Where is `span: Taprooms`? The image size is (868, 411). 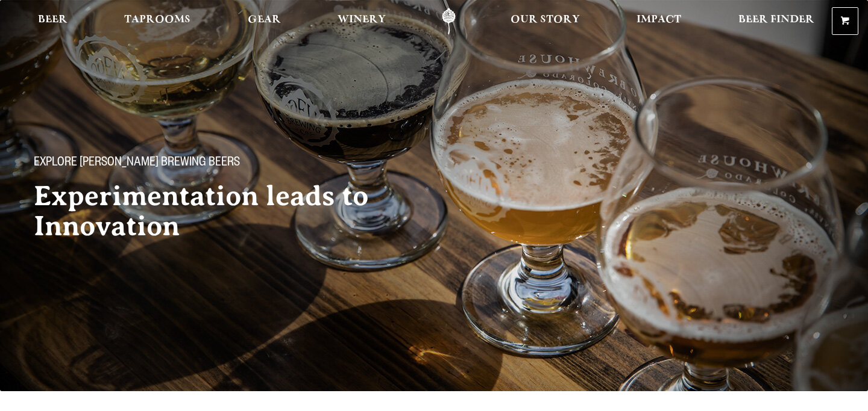
span: Taprooms is located at coordinates (157, 20).